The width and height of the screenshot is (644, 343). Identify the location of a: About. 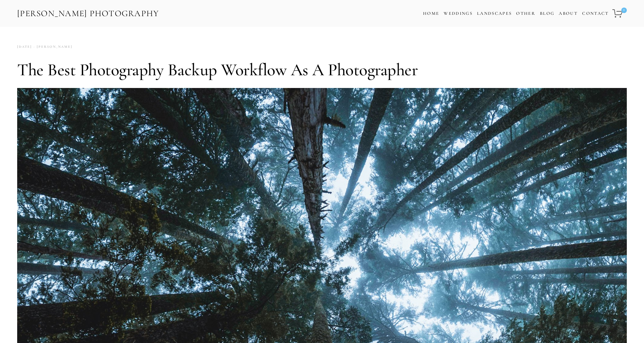
(568, 13).